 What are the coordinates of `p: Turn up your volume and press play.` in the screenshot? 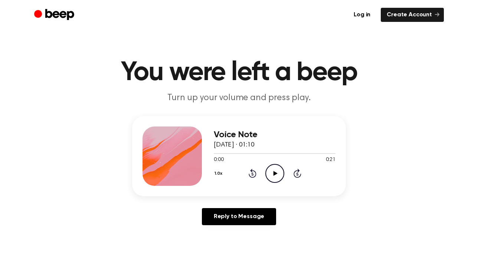 It's located at (239, 98).